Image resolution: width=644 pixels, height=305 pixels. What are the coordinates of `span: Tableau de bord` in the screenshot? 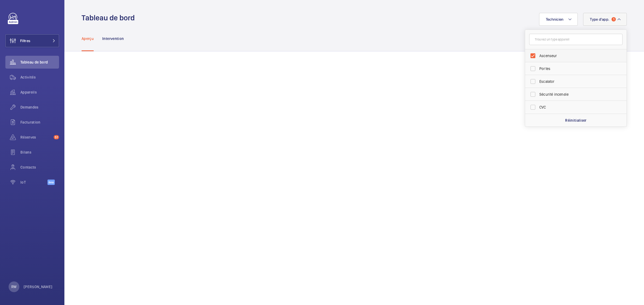 It's located at (40, 62).